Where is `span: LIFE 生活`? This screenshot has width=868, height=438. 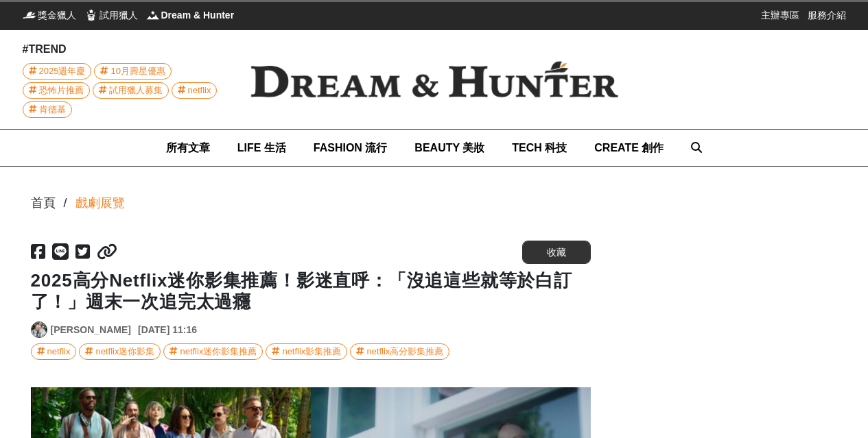
span: LIFE 生活 is located at coordinates (261, 148).